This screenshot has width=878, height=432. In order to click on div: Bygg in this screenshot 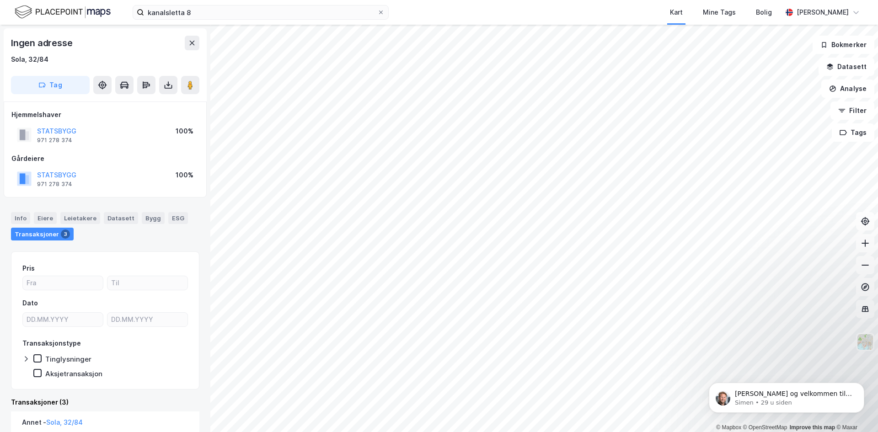, I will do `click(153, 218)`.